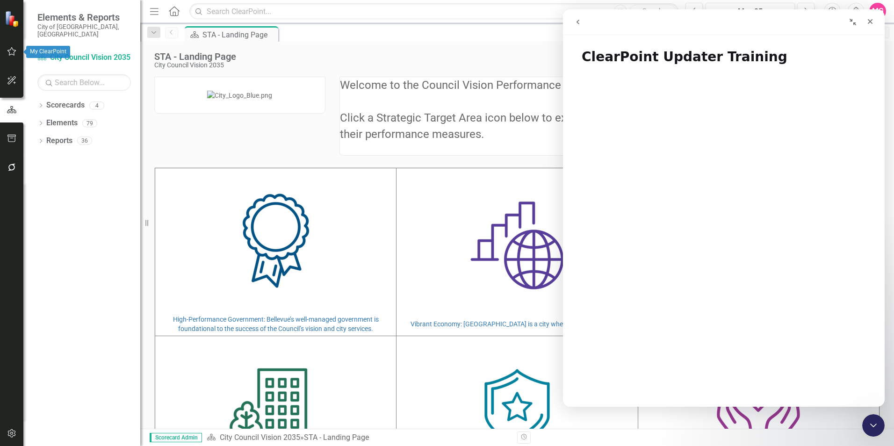 The image size is (894, 446). What do you see at coordinates (48, 52) in the screenshot?
I see `div: My ClearPoint` at bounding box center [48, 52].